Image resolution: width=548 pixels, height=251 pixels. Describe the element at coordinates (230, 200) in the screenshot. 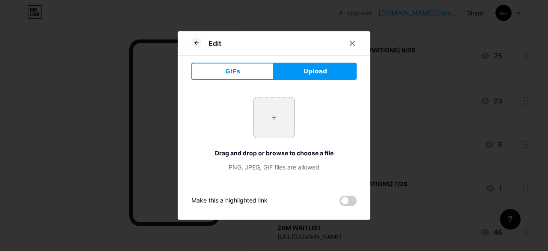

I see `div: Make this a highlighted link` at that location.